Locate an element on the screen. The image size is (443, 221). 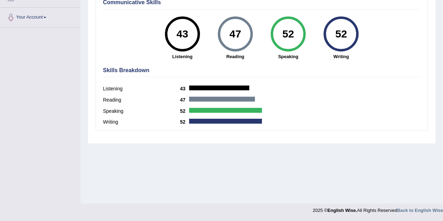
label: Writing is located at coordinates (141, 122).